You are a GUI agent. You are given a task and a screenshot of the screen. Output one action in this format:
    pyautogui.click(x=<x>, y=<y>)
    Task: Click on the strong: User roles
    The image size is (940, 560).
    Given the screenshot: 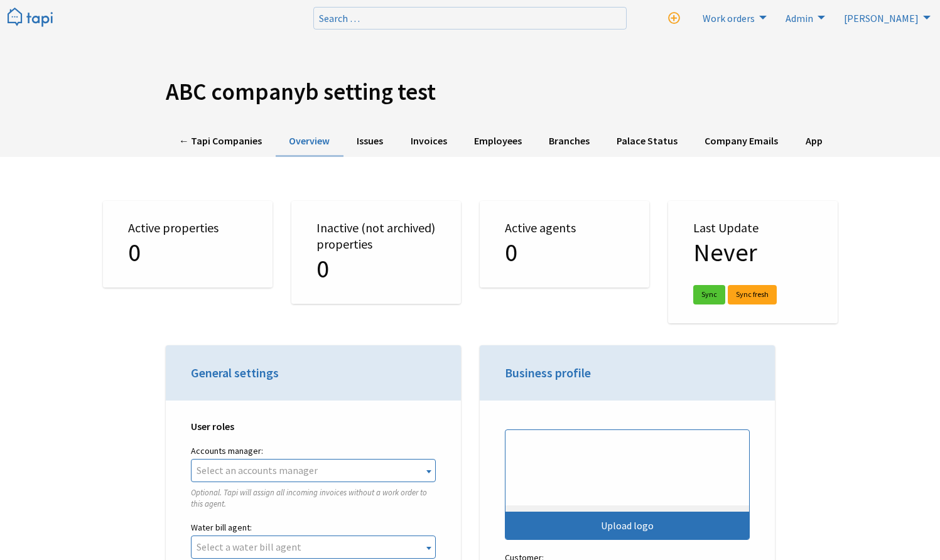 What is the action you would take?
    pyautogui.click(x=213, y=426)
    